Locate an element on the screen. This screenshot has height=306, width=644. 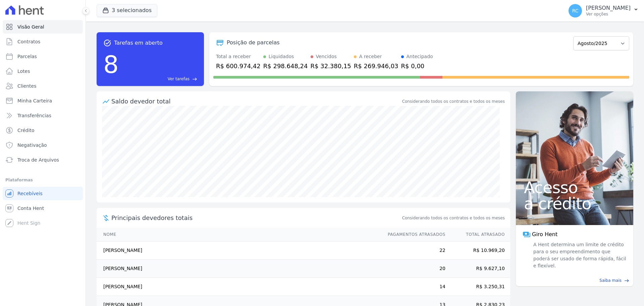
td: R$ 10.969,20 is located at coordinates (478, 250).